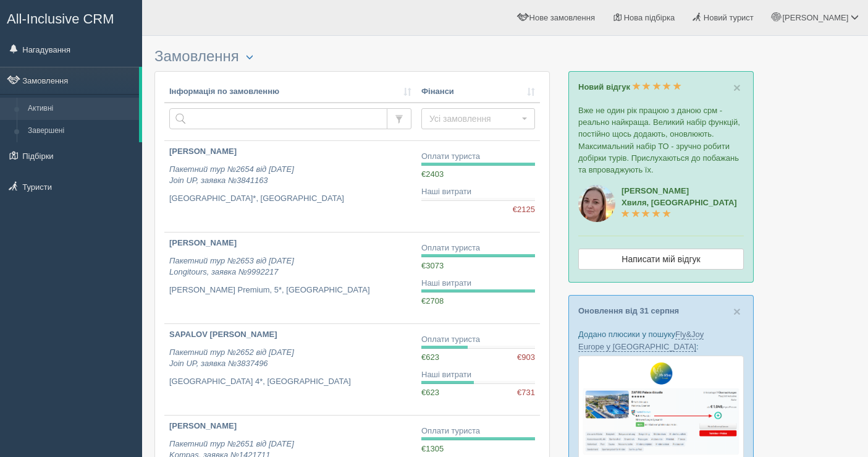 The width and height of the screenshot is (868, 457). Describe the element at coordinates (728, 17) in the screenshot. I see `span: Новий турист` at that location.